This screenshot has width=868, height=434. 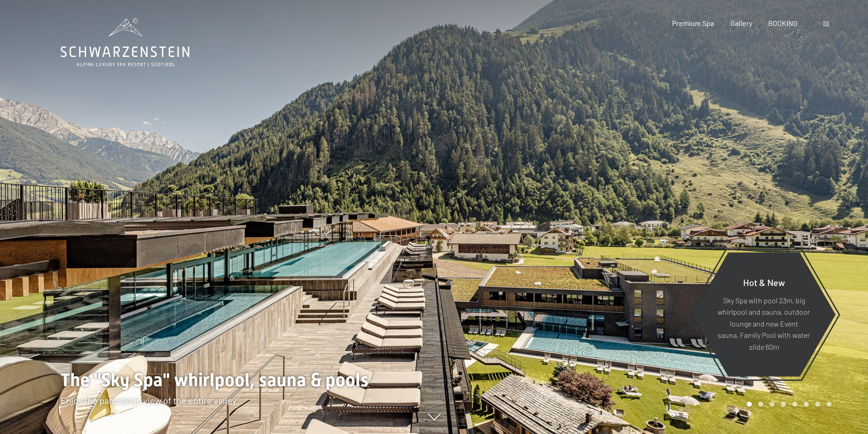 I want to click on div: Carousel Page 1 (Current Slide), so click(x=749, y=404).